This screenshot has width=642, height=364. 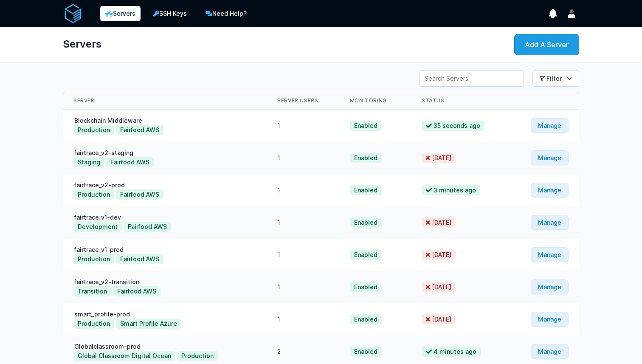 I want to click on h1: Servers, so click(x=82, y=44).